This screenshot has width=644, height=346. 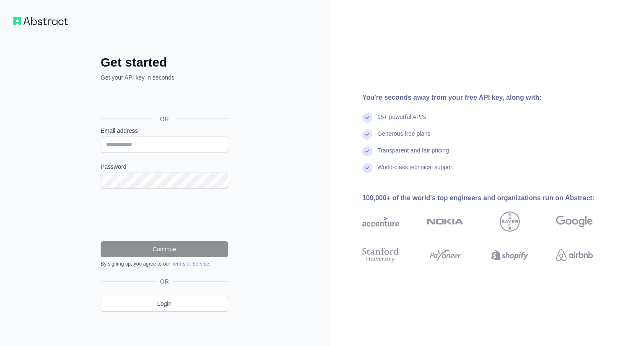 I want to click on div: Generous free plans, so click(x=404, y=138).